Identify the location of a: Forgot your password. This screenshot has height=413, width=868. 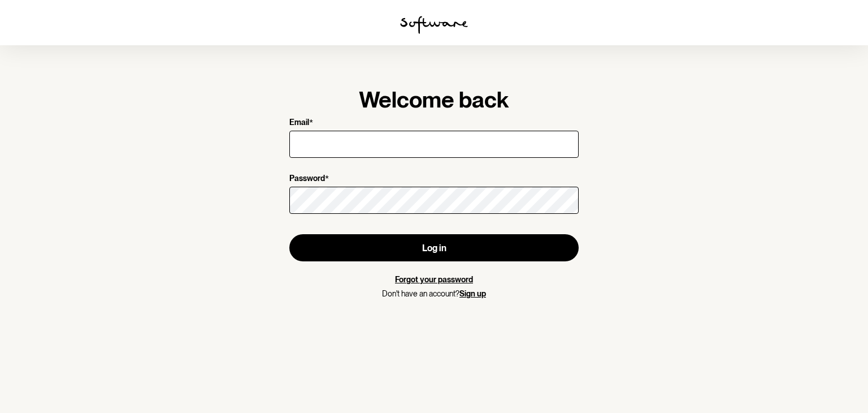
(434, 280).